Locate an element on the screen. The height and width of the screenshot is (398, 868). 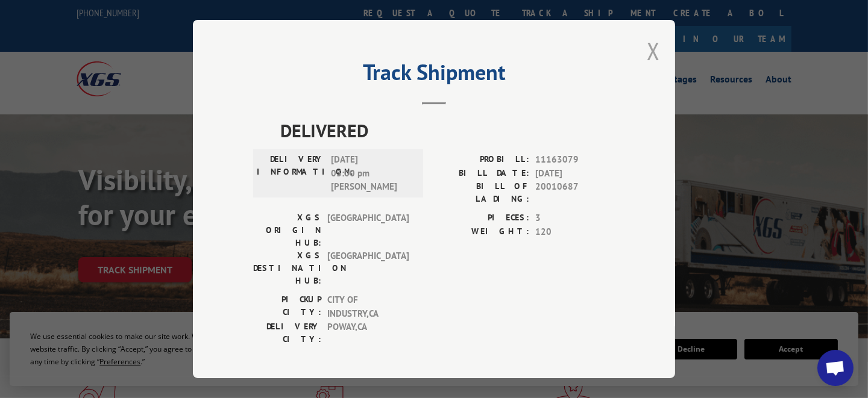
label: XGS ORIGIN HUB: is located at coordinates (287, 230).